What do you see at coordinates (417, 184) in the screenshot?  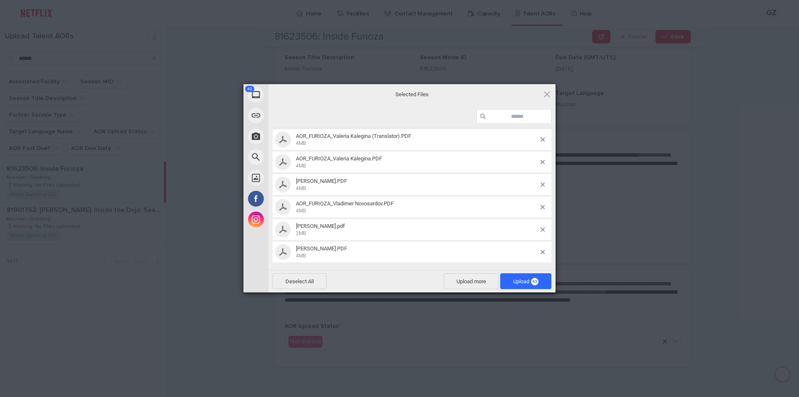 I see `span: AOR_FURIOZA_Viktor Eremenko.PDF` at bounding box center [417, 184].